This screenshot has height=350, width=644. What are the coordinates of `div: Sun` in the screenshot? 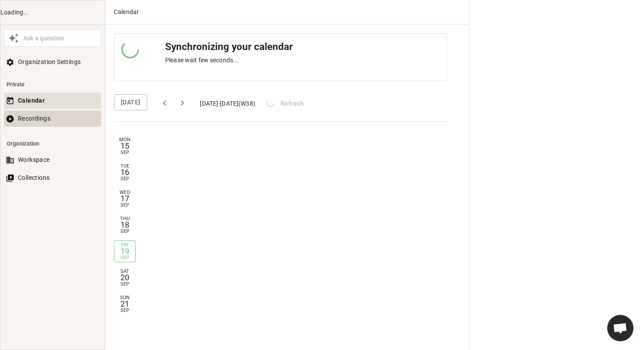 It's located at (125, 298).